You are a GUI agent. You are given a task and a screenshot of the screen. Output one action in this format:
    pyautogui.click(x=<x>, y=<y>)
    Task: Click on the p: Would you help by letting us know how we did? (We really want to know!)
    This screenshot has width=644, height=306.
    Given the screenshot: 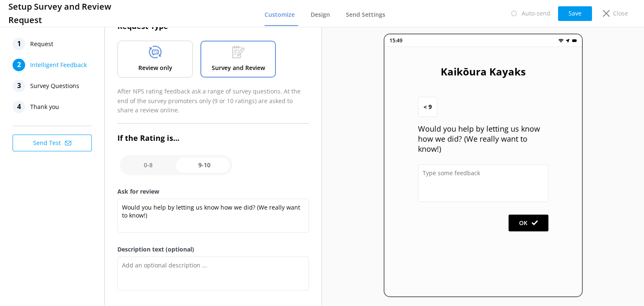 What is the action you would take?
    pyautogui.click(x=483, y=139)
    